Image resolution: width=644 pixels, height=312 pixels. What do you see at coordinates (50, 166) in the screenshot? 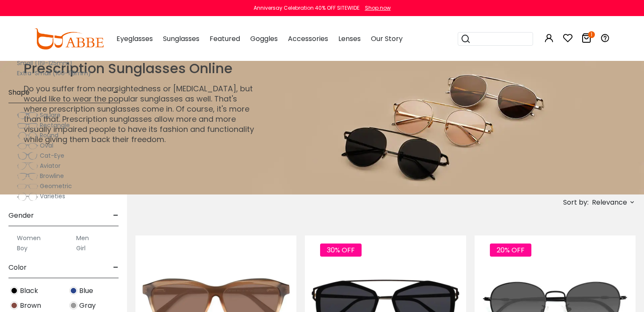
I see `span: Aviator` at bounding box center [50, 166].